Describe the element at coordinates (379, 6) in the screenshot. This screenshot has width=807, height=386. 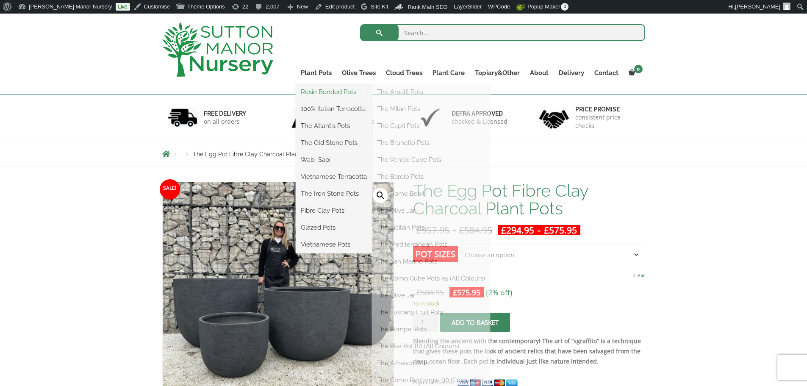
I see `span: Site Kit` at that location.